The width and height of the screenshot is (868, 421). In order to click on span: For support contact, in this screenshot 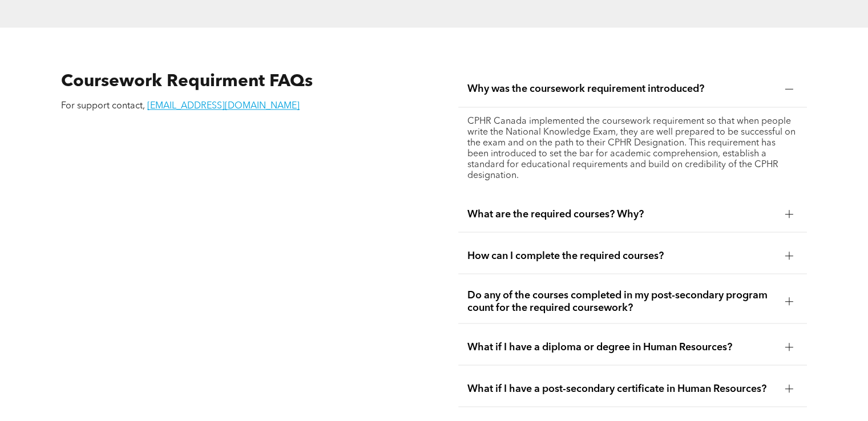, I will do `click(102, 106)`.